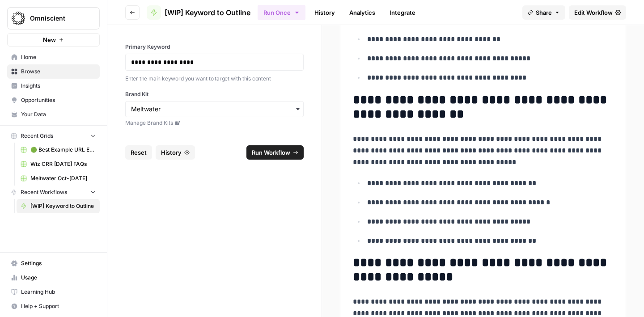 This screenshot has height=317, width=644. Describe the element at coordinates (214, 109) in the screenshot. I see `input: Meltwater` at that location.